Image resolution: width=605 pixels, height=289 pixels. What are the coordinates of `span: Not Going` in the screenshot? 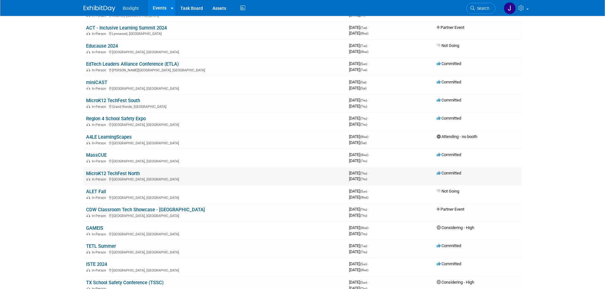 It's located at (448, 191).